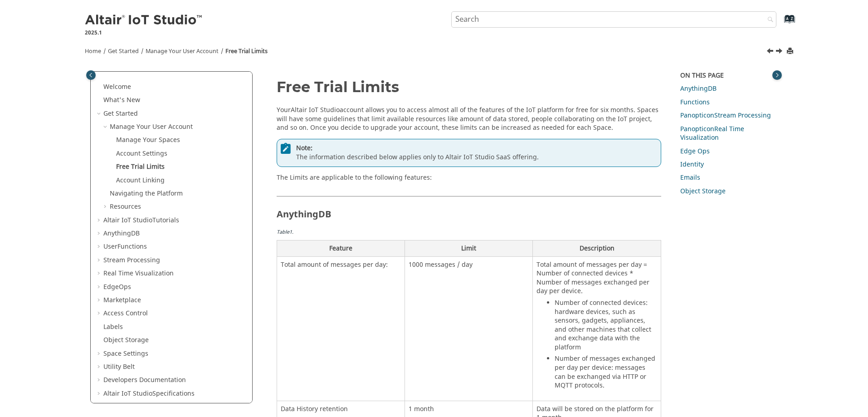  Describe the element at coordinates (132, 260) in the screenshot. I see `span: Stream Processing` at that location.